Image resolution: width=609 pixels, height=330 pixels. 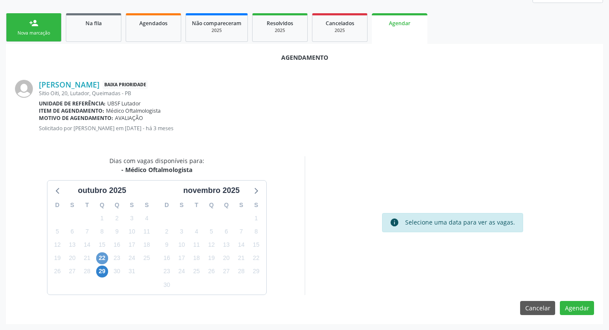 I want to click on span: terça-feira, 28 de outubro de 2025, so click(x=87, y=272).